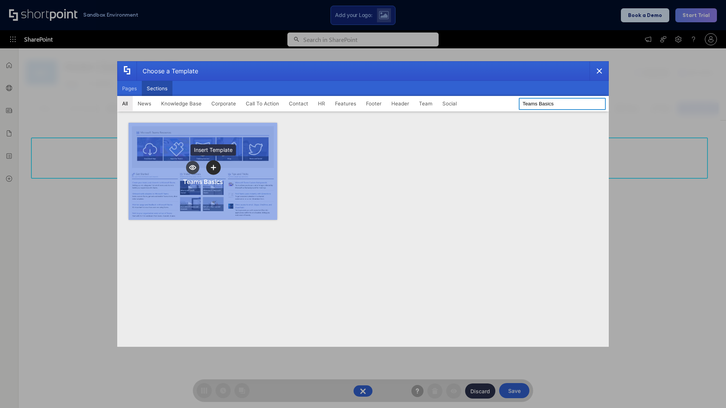 This screenshot has height=408, width=726. Describe the element at coordinates (363, 204) in the screenshot. I see `div: template selector` at that location.